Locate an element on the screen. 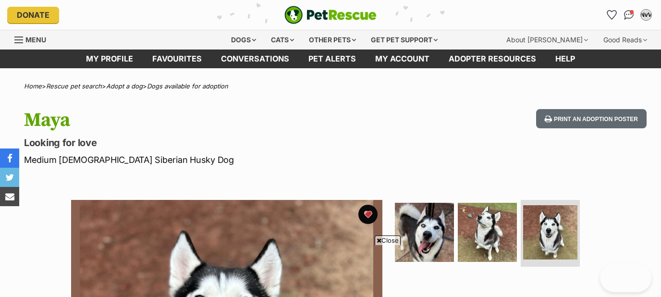  a: Help is located at coordinates (565, 59).